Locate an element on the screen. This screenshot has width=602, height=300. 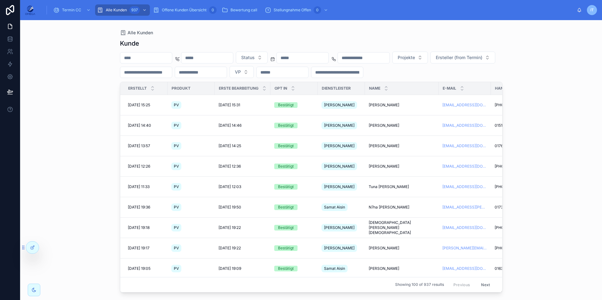
span: Samat Aisin is located at coordinates (334, 269).